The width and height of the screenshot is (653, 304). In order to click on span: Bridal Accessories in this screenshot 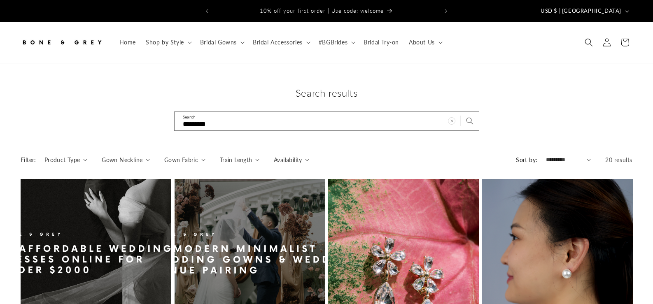, I will do `click(278, 42)`.